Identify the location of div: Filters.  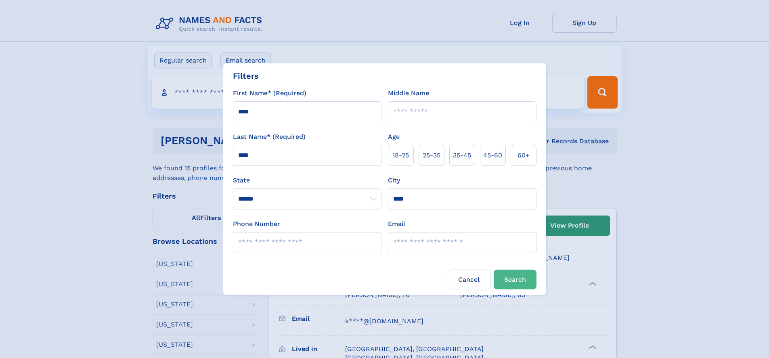
(246, 76).